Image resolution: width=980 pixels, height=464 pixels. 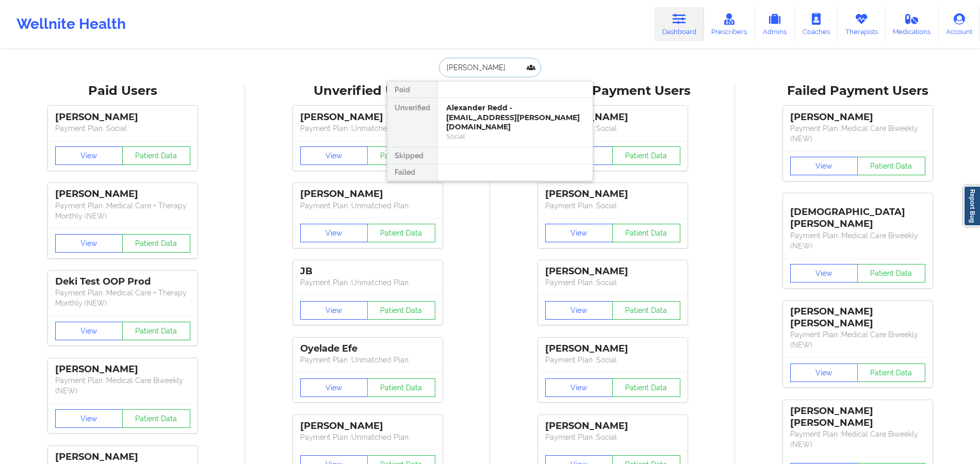 What do you see at coordinates (613, 91) in the screenshot?
I see `div: Skipped Payment Users` at bounding box center [613, 91].